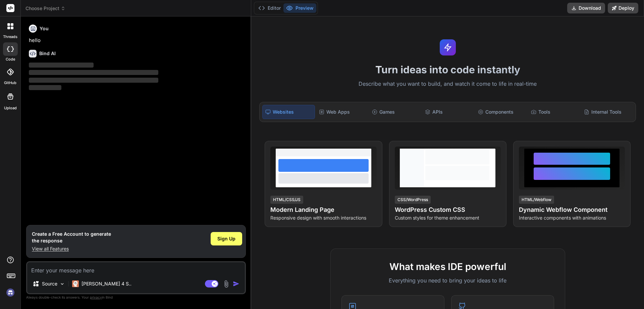  Describe the element at coordinates (96, 297) in the screenshot. I see `span: privacy` at that location.